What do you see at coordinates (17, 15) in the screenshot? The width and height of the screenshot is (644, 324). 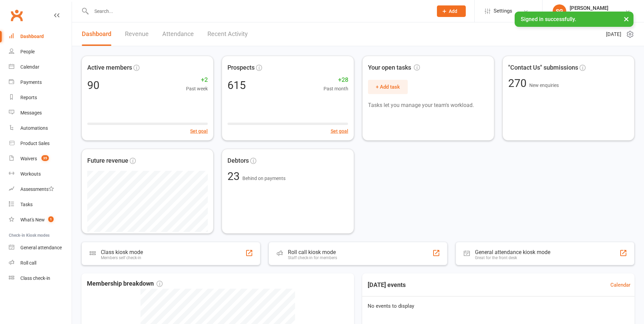 I see `a: Clubworx` at bounding box center [17, 15].